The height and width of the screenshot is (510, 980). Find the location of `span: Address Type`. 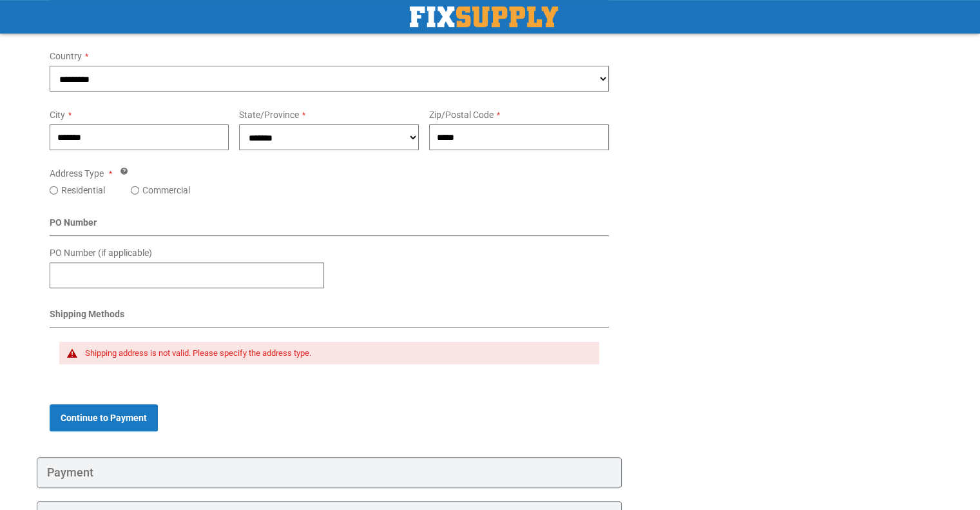

span: Address Type is located at coordinates (77, 174).